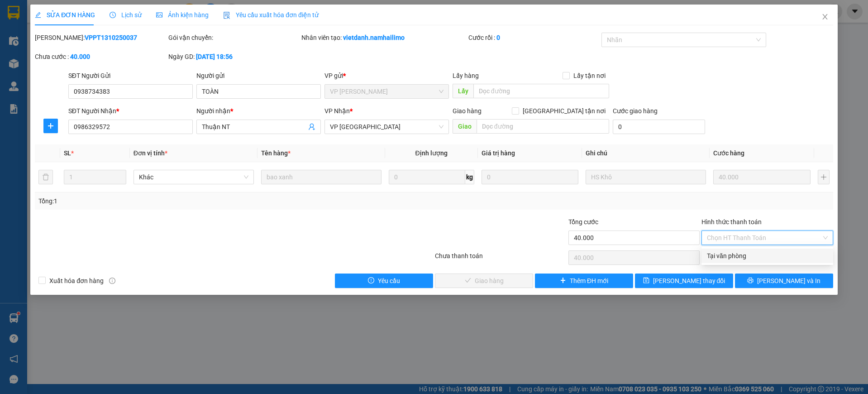  I want to click on button: Close, so click(825, 17).